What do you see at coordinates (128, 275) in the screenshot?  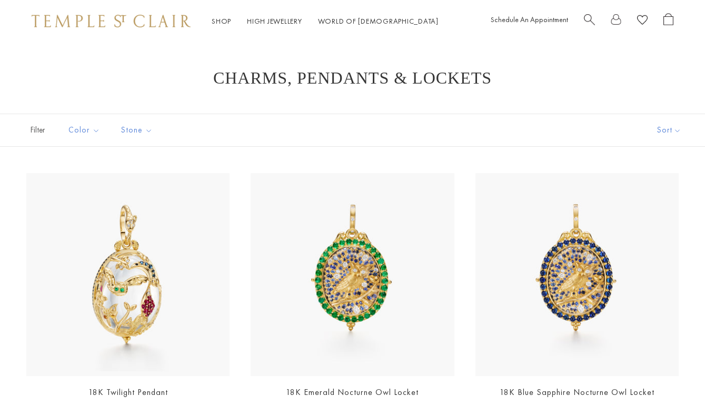 I see `img: 18K Twilight Pendant` at bounding box center [128, 275].